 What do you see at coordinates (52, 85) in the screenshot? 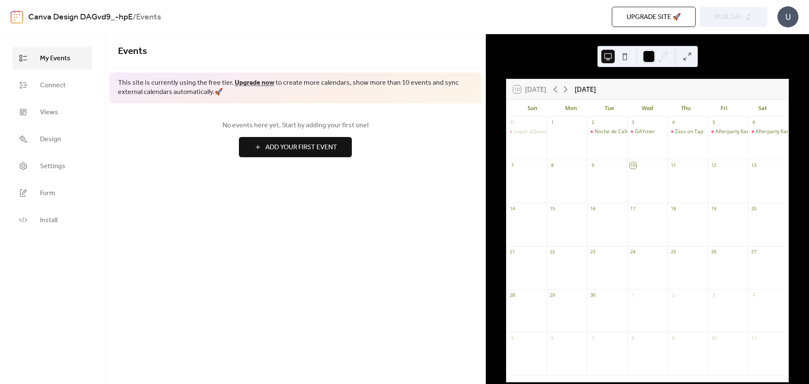
I see `a: Connect` at bounding box center [52, 85].